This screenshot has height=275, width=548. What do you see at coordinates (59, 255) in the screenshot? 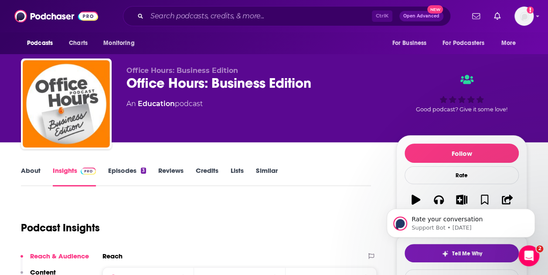
I see `p: Reach & Audience` at bounding box center [59, 255].